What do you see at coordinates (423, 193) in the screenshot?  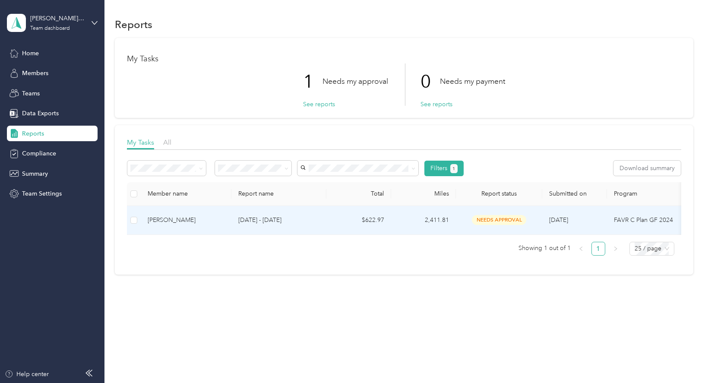 I see `div: Miles` at bounding box center [423, 193].